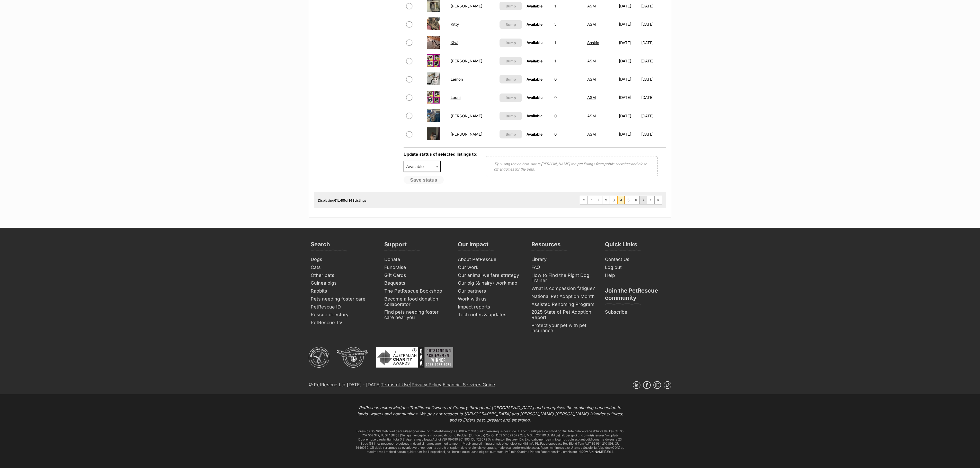 The height and width of the screenshot is (468, 980). What do you see at coordinates (637, 267) in the screenshot?
I see `a: Log out` at bounding box center [637, 267].